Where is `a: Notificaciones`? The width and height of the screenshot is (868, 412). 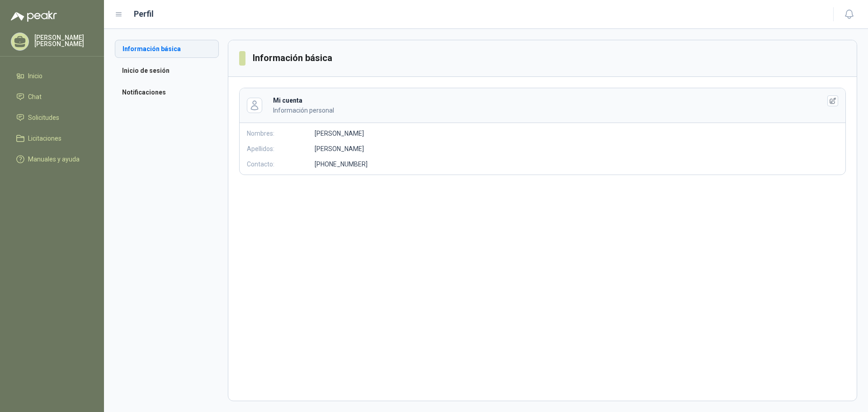 a: Notificaciones is located at coordinates (167, 92).